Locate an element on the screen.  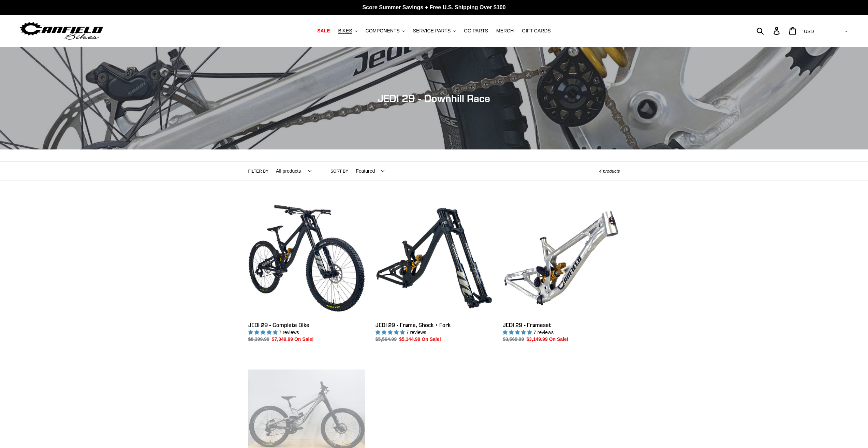
a: SALE is located at coordinates (323, 31).